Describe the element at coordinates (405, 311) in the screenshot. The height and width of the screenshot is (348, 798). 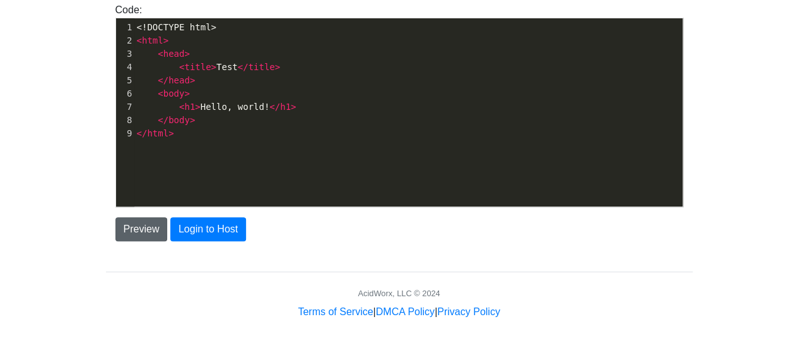
I see `a: DMCA Policy` at that location.